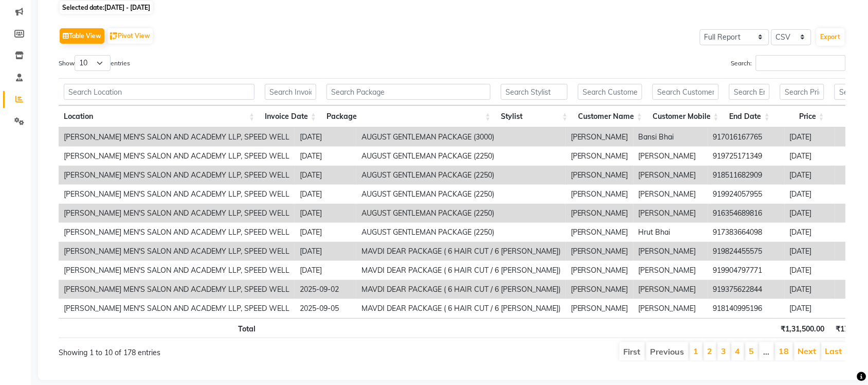  I want to click on td: 917383664098, so click(746, 232).